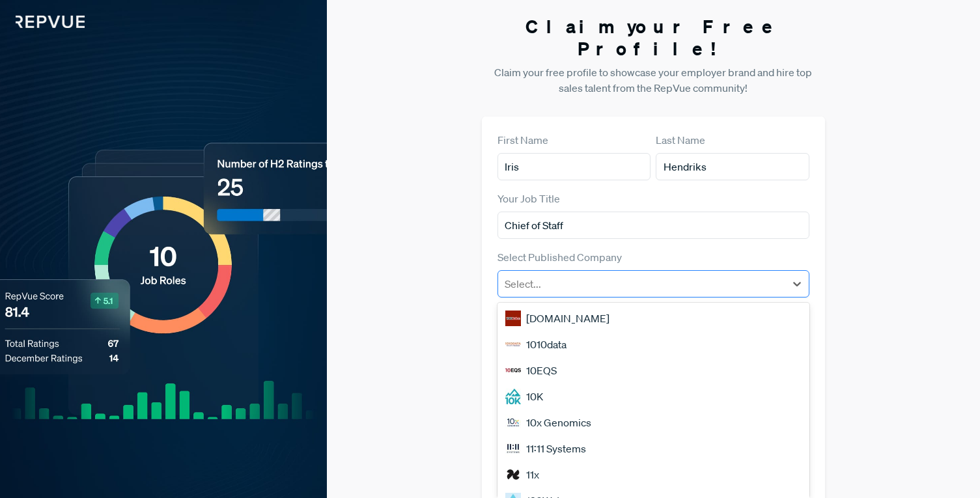 This screenshot has width=980, height=498. What do you see at coordinates (653, 448) in the screenshot?
I see `div: 11:11 Systems` at bounding box center [653, 448].